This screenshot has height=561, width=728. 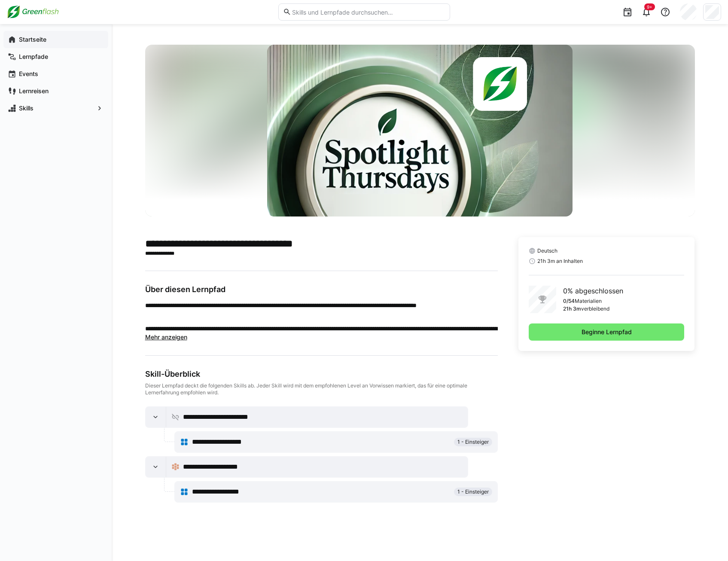 I want to click on span: Mehr anzeigen, so click(x=166, y=337).